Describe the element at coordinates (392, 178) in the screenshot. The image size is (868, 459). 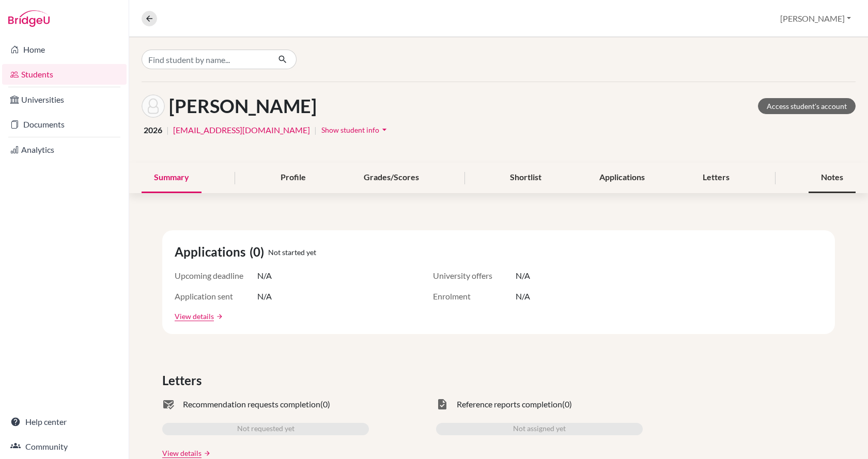
I see `div: Grades/Scores` at that location.